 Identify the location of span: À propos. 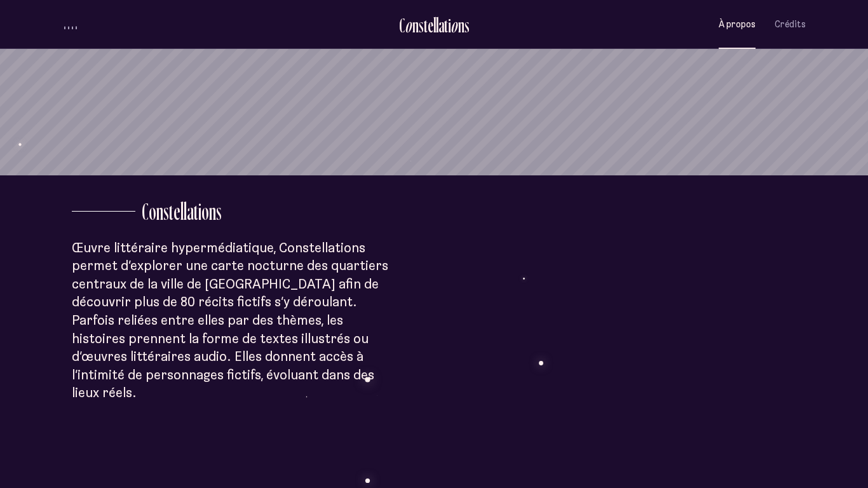
(737, 24).